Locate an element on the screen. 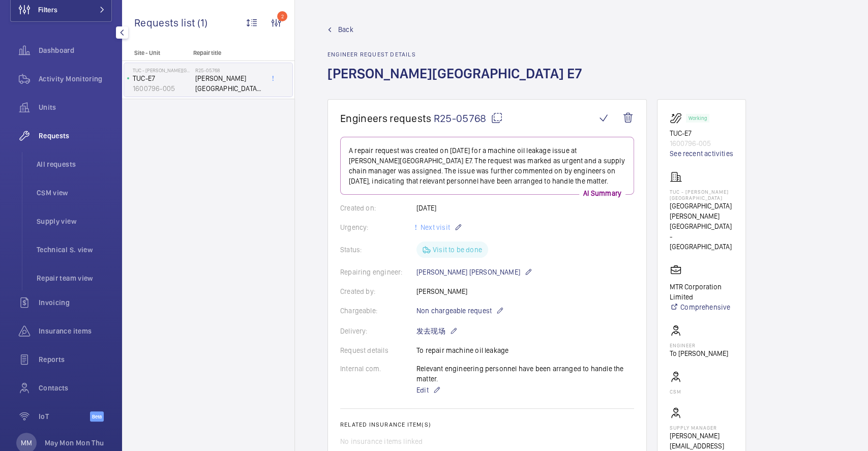 This screenshot has width=868, height=451. span: Technical S. view is located at coordinates (74, 249).